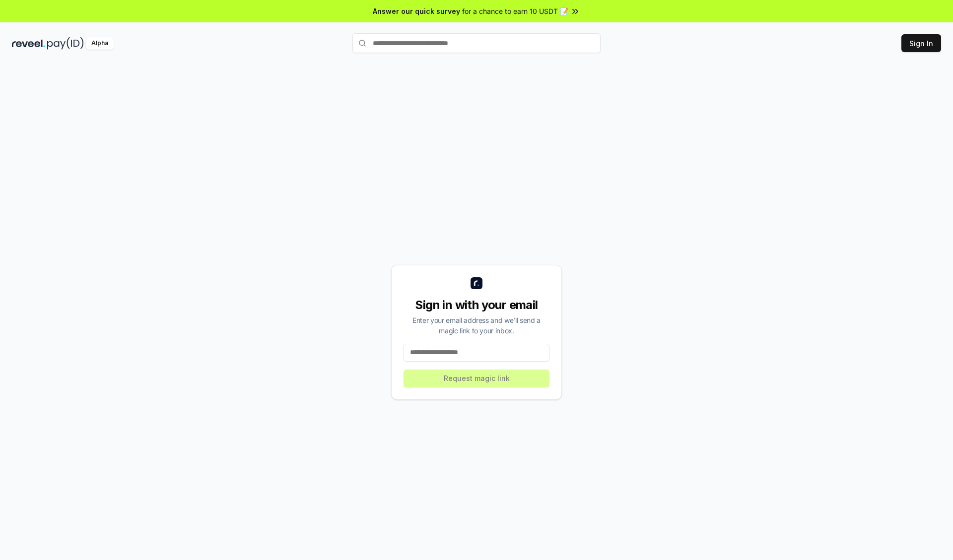 Image resolution: width=953 pixels, height=560 pixels. Describe the element at coordinates (477, 325) in the screenshot. I see `div: Enter your email address and we’ll send a magic link to your inbox.` at that location.